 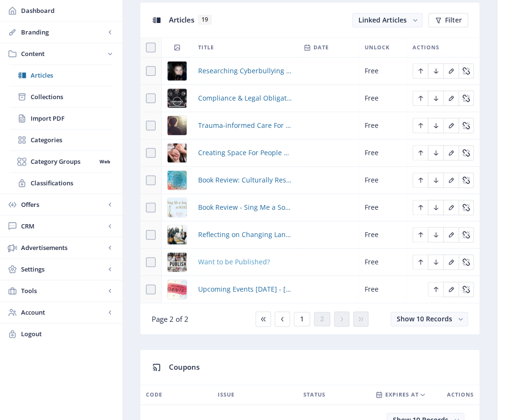 What do you see at coordinates (177, 262) in the screenshot?
I see `img: e720b079-b152-45db-a89f-2793d64fbdc7.png` at bounding box center [177, 262].